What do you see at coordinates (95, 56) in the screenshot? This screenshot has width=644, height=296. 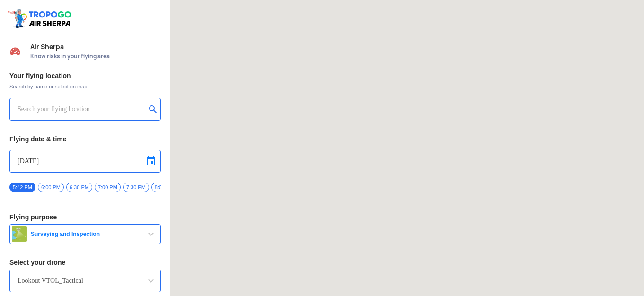 I see `span: Know risks in your flying area` at bounding box center [95, 56].